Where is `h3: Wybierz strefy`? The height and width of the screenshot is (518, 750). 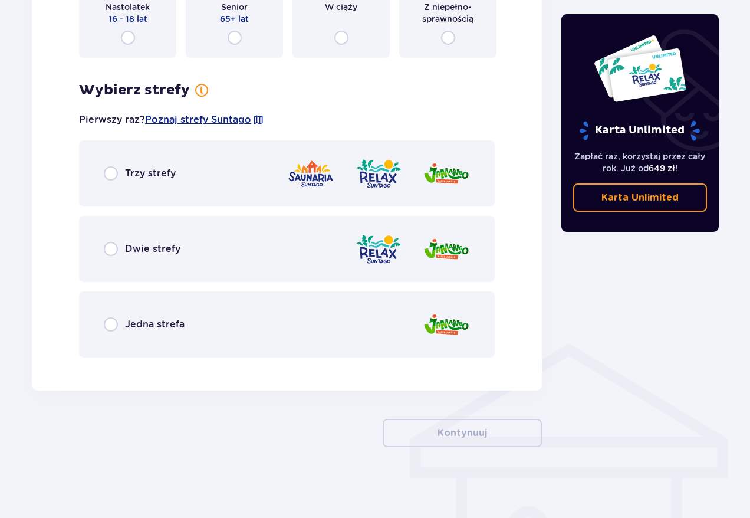
h3: Wybierz strefy is located at coordinates (134, 90).